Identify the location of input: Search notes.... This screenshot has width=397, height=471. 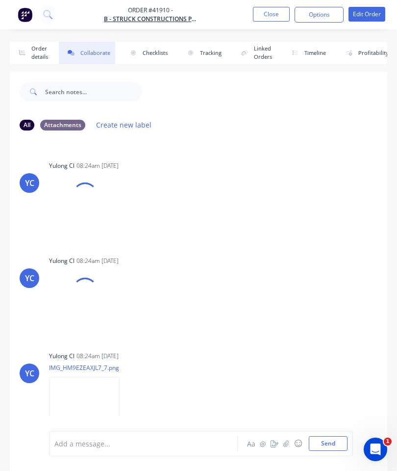
(94, 92).